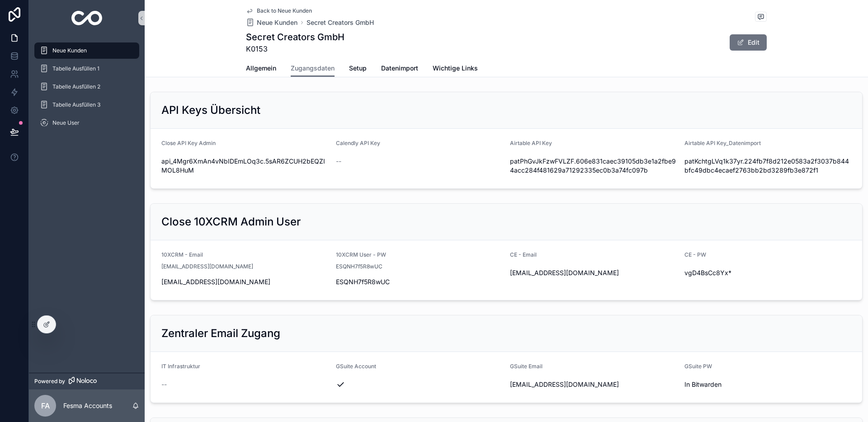 The height and width of the screenshot is (422, 868). Describe the element at coordinates (360, 255) in the screenshot. I see `span: 10XCRM User - PW` at that location.